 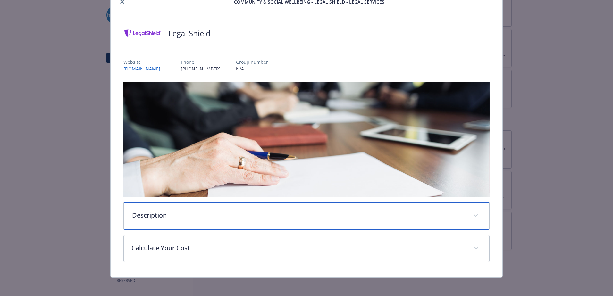 I want to click on p: Description, so click(x=299, y=215).